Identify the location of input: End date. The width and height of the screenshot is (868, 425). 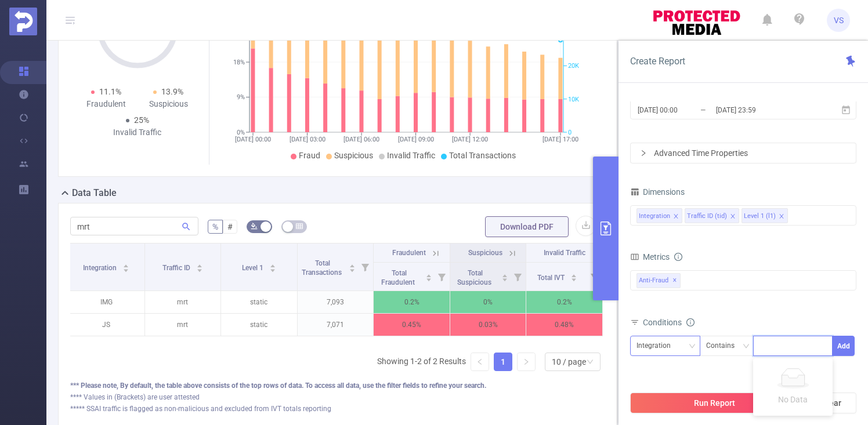
(762, 110).